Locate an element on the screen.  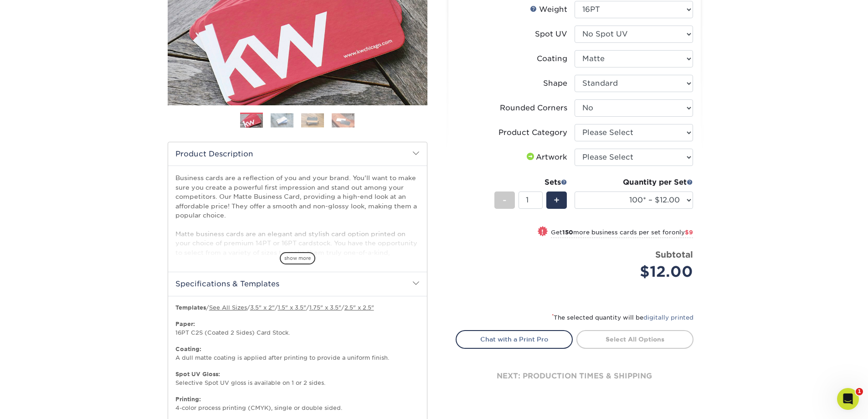
small: The selected quantity will be is located at coordinates (622, 317).